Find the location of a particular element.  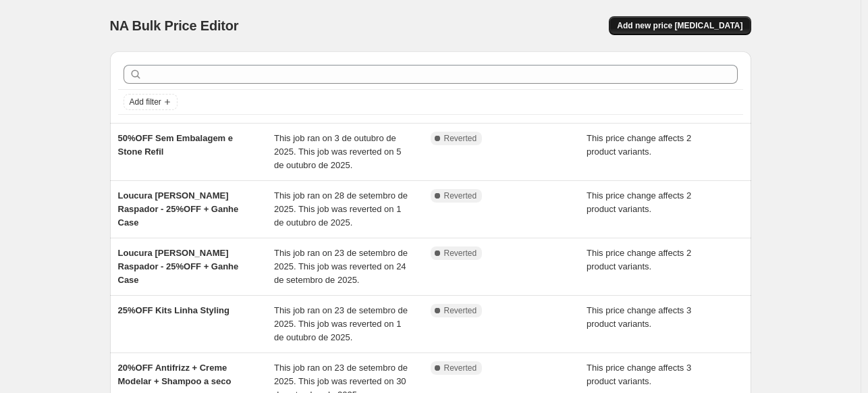

span: 20%OFF Antifrizz + Creme Modelar + Shampoo a seco is located at coordinates (175, 374).